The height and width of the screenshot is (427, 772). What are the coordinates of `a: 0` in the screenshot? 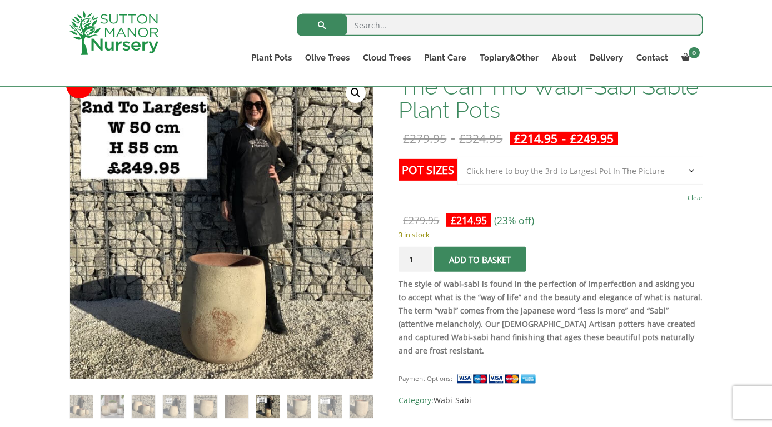 It's located at (688, 58).